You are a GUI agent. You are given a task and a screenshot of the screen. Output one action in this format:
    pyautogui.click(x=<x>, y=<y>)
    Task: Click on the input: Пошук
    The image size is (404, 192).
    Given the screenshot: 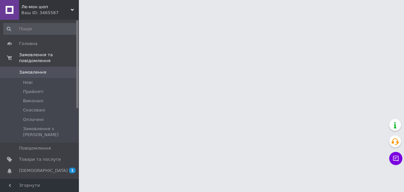 What is the action you would take?
    pyautogui.click(x=40, y=29)
    